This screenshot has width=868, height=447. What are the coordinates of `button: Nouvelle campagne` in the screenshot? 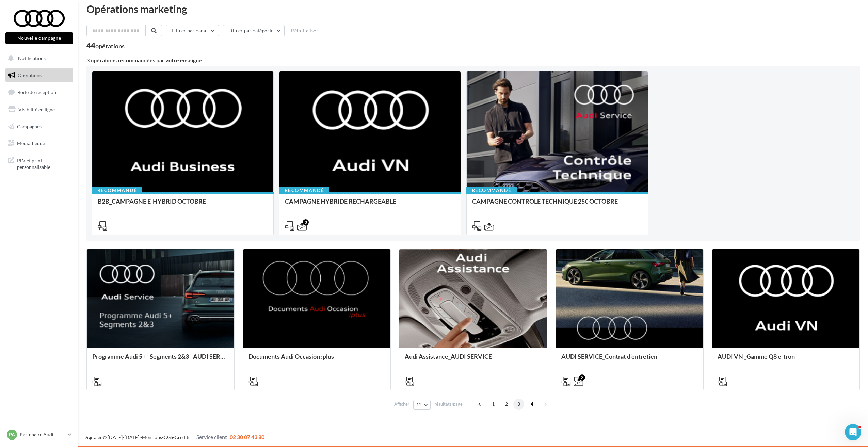 It's located at (39, 38).